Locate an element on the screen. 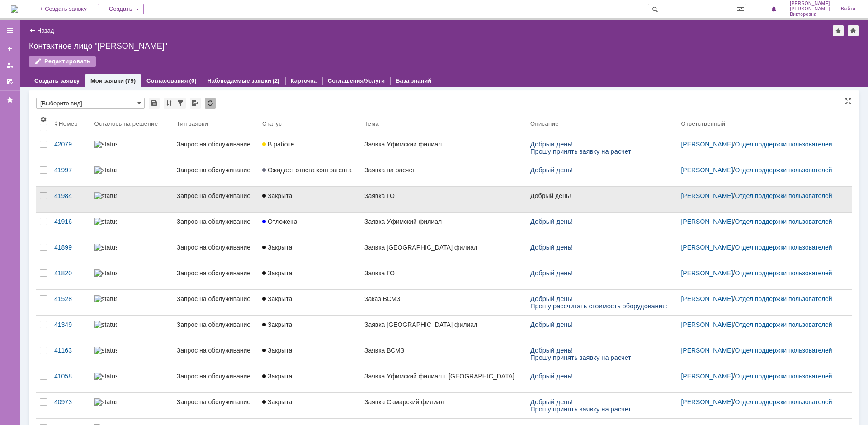 The width and height of the screenshot is (868, 425). span: Mikrotik RB1100AHx4 Dude Edition is located at coordinates (76, 26).